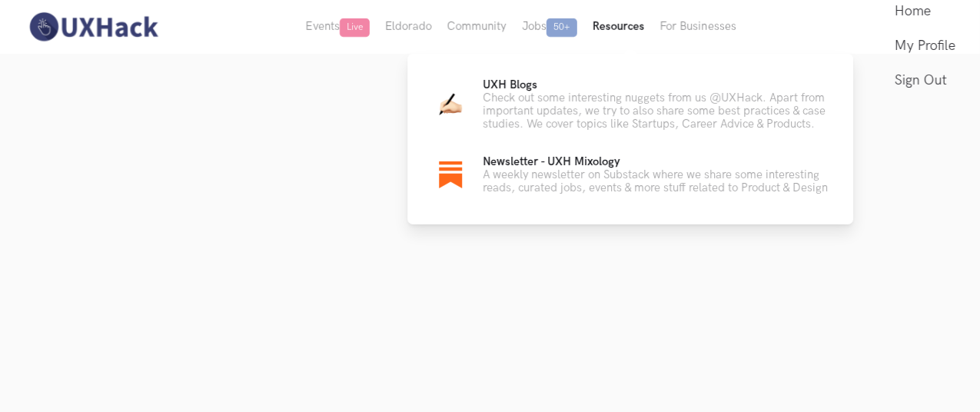  I want to click on img: UXHack-logo.png, so click(93, 27).